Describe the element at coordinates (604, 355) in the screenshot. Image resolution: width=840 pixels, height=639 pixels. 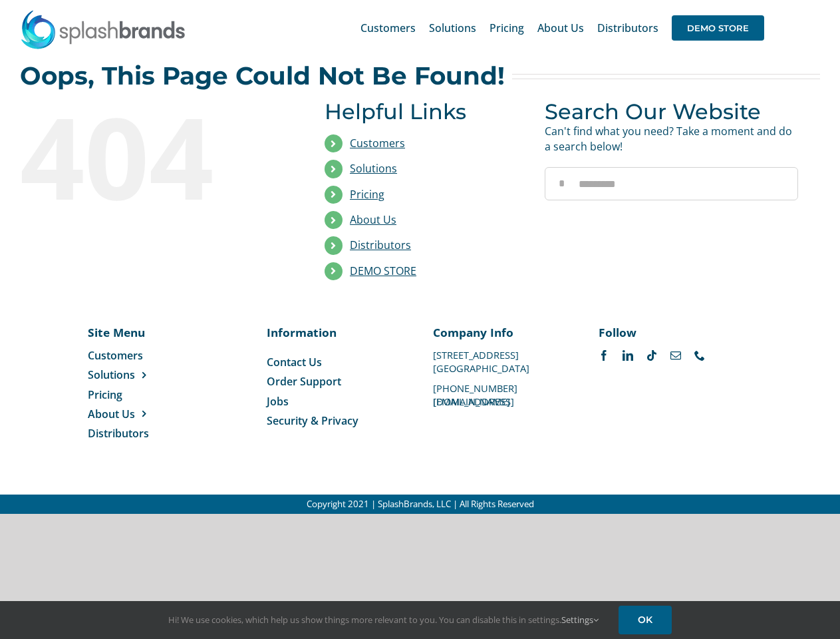
I see `a: facebook` at that location.